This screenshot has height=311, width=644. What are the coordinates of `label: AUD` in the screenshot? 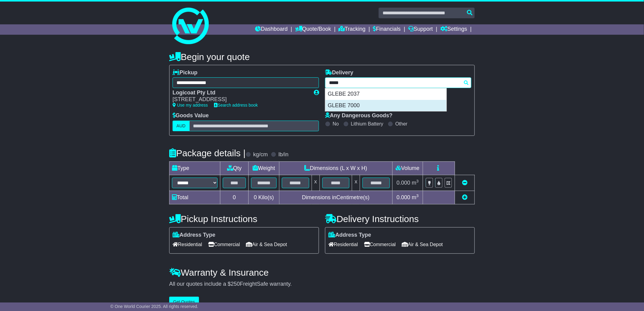 It's located at (181, 126).